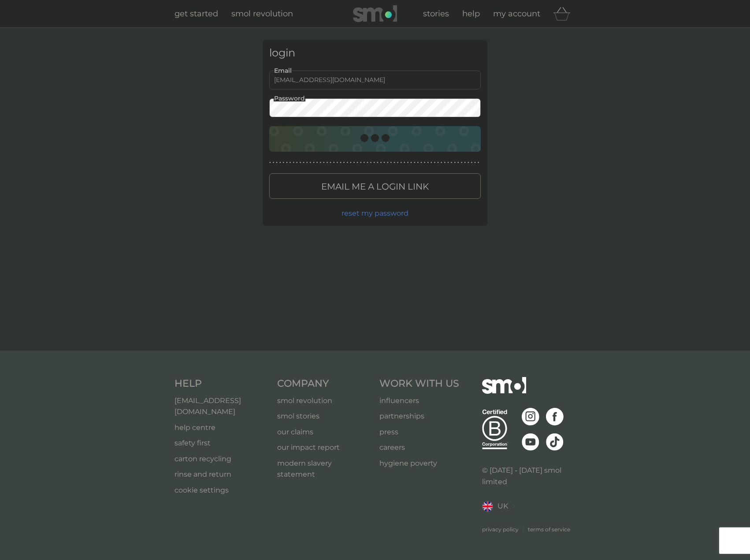 This screenshot has width=750, height=560. Describe the element at coordinates (564, 13) in the screenshot. I see `div: basket` at that location.